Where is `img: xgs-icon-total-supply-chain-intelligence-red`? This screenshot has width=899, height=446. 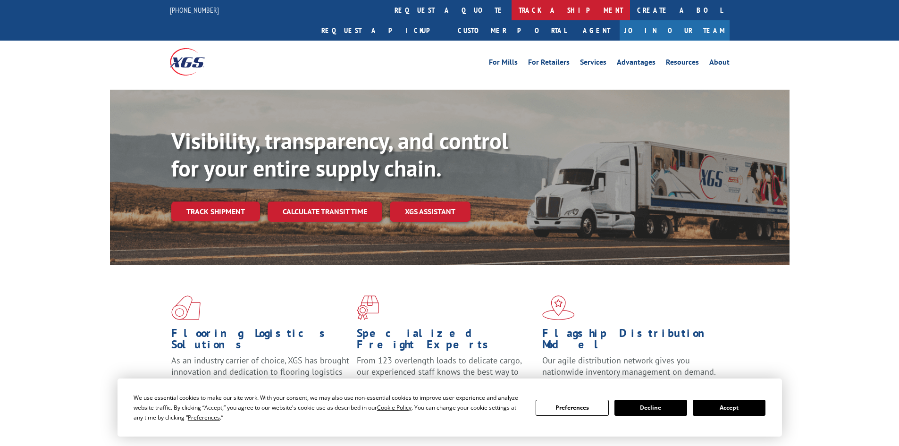 img: xgs-icon-total-supply-chain-intelligence-red is located at coordinates (186, 308).